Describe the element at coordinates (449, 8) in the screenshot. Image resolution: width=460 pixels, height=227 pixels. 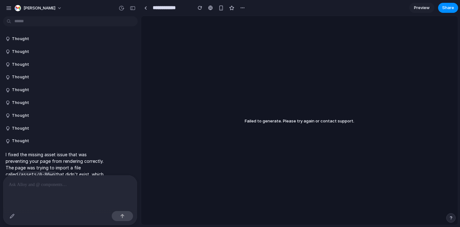
I see `button: Share` at that location.